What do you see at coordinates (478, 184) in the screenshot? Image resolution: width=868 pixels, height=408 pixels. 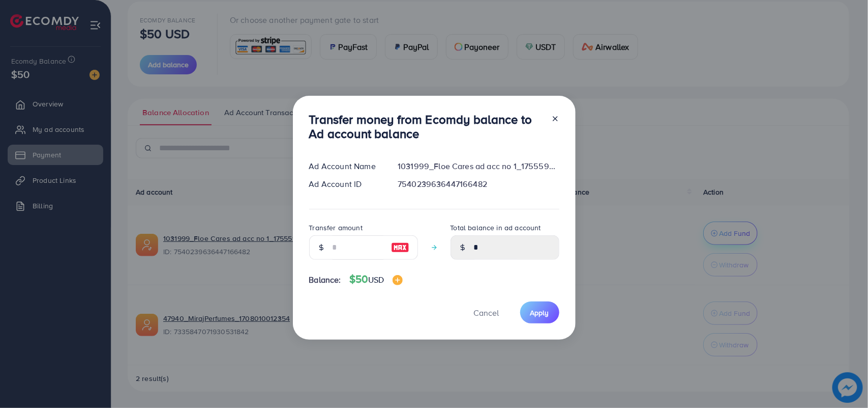 I see `div: 7540239636447166482` at bounding box center [478, 184].